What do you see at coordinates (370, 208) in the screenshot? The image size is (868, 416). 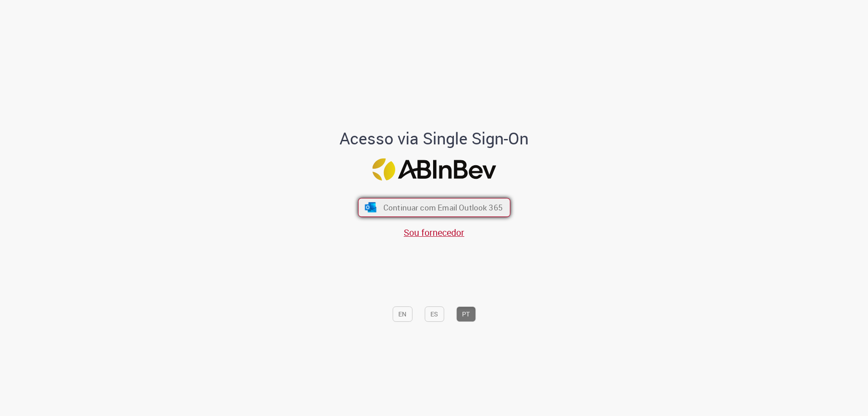 I see `img: ícone Azure/Microsoft 360` at bounding box center [370, 208].